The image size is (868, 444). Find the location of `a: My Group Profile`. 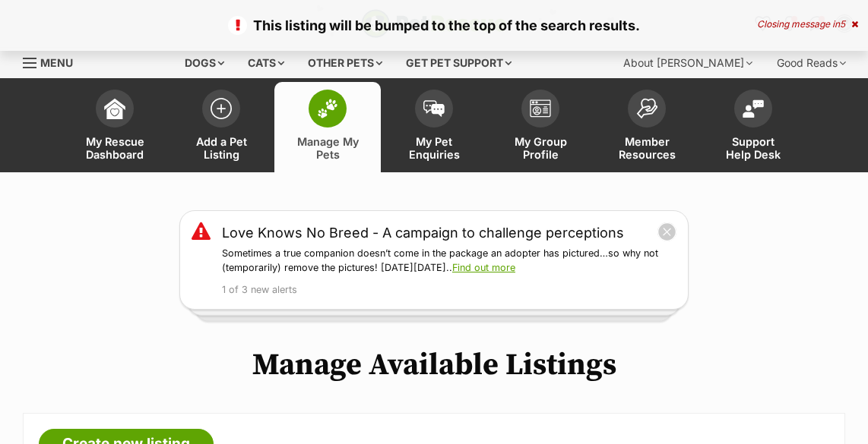

a: My Group Profile is located at coordinates (541, 126).